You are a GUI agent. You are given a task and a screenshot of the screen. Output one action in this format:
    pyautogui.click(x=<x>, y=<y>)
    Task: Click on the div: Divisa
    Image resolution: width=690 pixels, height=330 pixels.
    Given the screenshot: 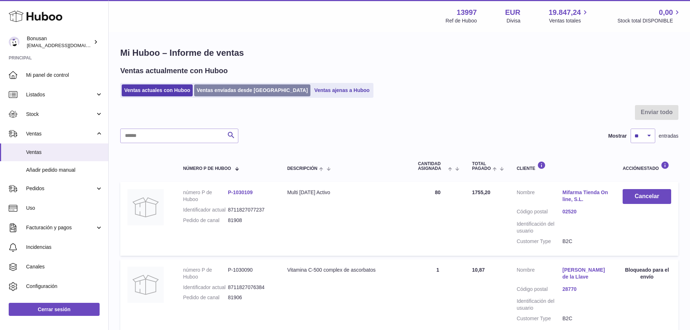 What is the action you would take?
    pyautogui.click(x=514, y=21)
    